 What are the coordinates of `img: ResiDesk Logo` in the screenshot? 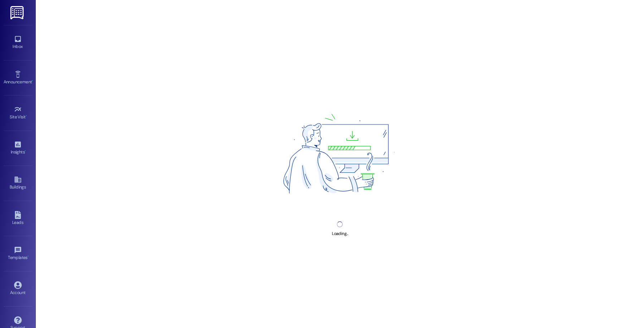 It's located at (17, 13).